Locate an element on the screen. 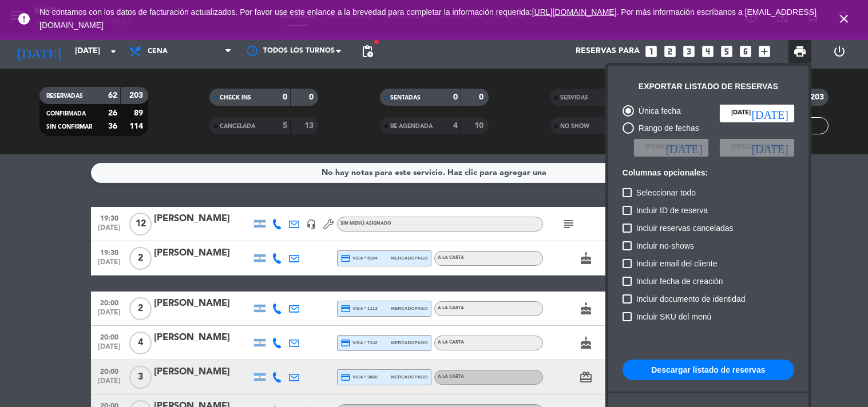 The image size is (868, 407). span: Incluir ID de reserva is located at coordinates (672, 211).